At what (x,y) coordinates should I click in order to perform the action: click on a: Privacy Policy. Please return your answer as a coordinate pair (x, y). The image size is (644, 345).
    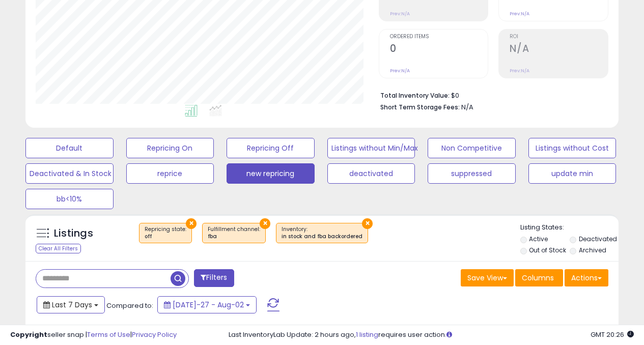
    Looking at the image, I should click on (154, 334).